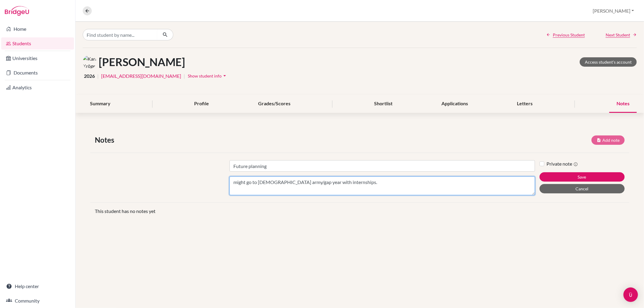  I want to click on a: Students, so click(37, 43).